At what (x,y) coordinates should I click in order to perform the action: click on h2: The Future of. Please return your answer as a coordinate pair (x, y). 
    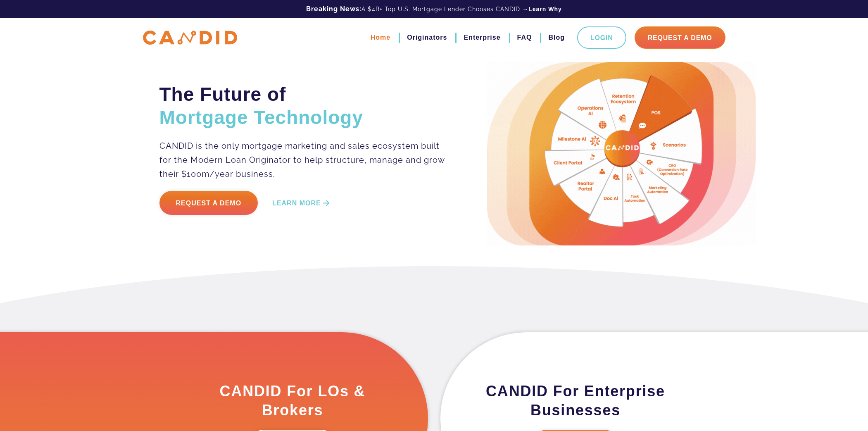
    Looking at the image, I should click on (303, 105).